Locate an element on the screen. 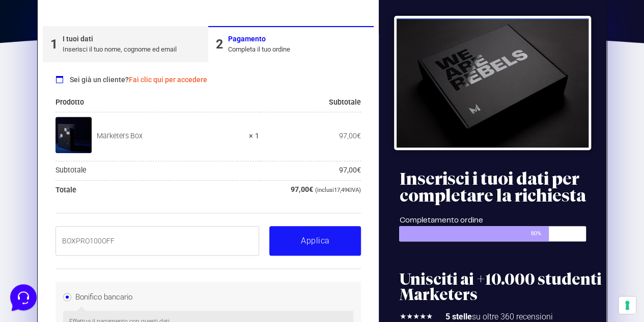  button: Le tue preferenze relative al consenso per le tecnologie di tracciamento is located at coordinates (627, 305).